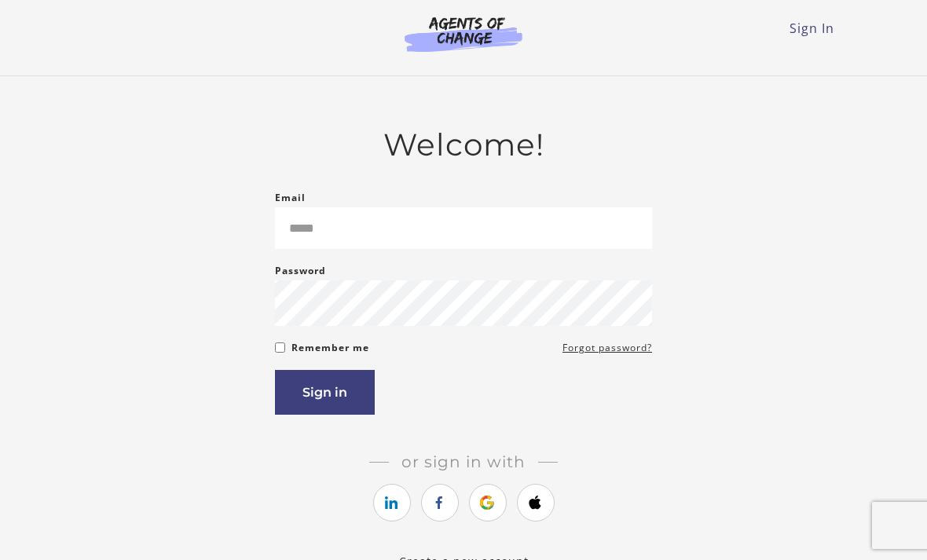 The image size is (927, 560). Describe the element at coordinates (392, 503) in the screenshot. I see `a: https://courses.thinkific.com/users/auth/linkedin?ss%5Breferral%5D=&ss%5Buser_return_to%5D=&ss%5B...` at that location.